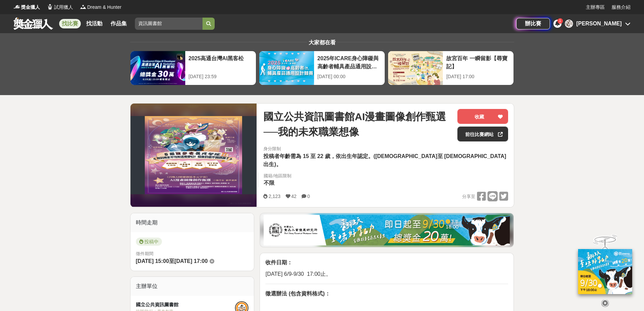 This screenshot has width=644, height=311. I want to click on span: 徵件期間, so click(144, 253).